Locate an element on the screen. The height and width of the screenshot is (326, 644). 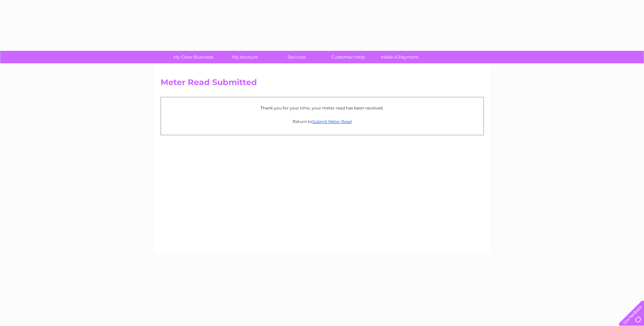
a: Submit Meter Read is located at coordinates (332, 121).